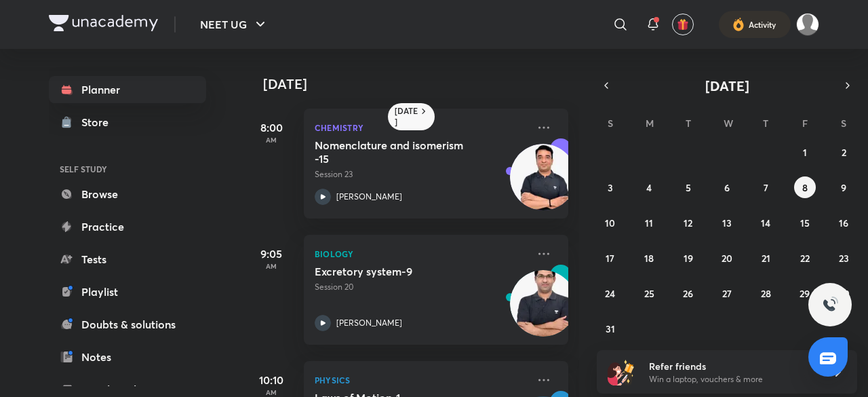 The image size is (868, 397). What do you see at coordinates (728, 123) in the screenshot?
I see `abbr: Wednesday` at bounding box center [728, 123].